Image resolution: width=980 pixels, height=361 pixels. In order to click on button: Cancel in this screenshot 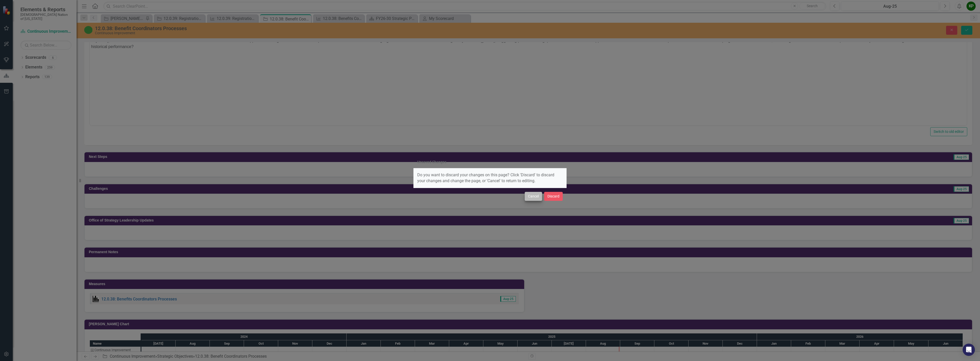, I will do `click(533, 196)`.